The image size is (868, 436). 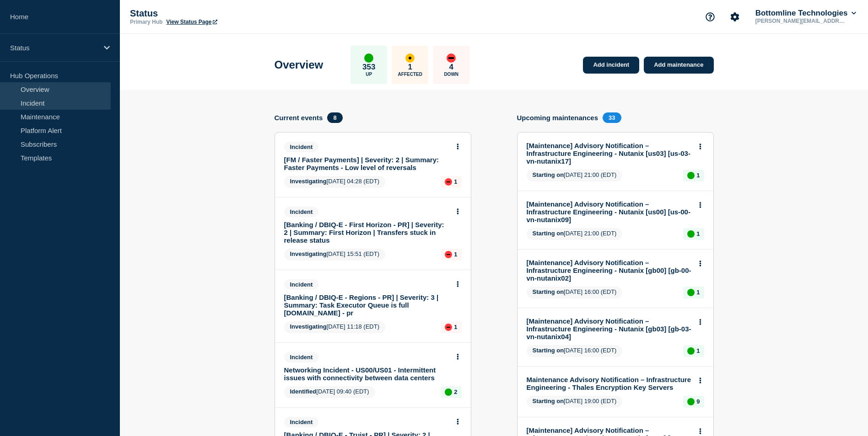 What do you see at coordinates (557, 118) in the screenshot?
I see `h4: Upcoming maintenances` at bounding box center [557, 118].